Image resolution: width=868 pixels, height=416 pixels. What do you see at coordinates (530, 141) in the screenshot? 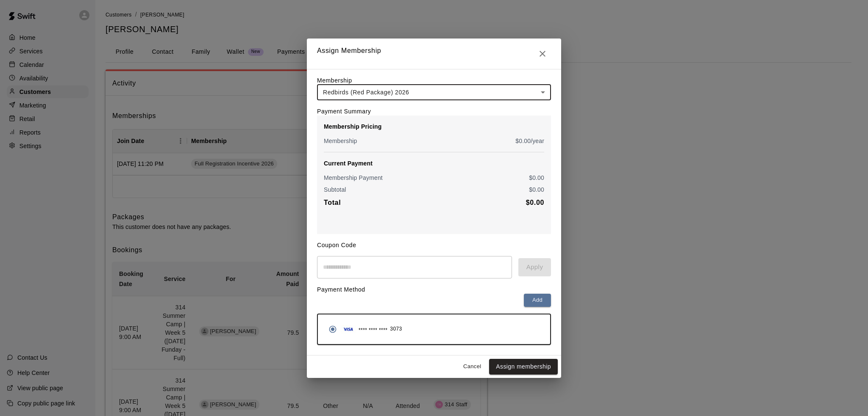
I see `p: $ 0.00 /year` at bounding box center [530, 141].